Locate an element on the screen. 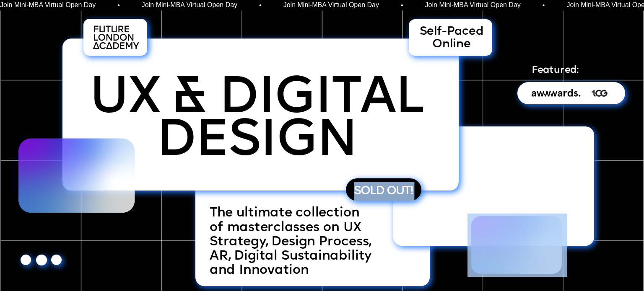 The width and height of the screenshot is (644, 291). span: Online is located at coordinates (451, 45).